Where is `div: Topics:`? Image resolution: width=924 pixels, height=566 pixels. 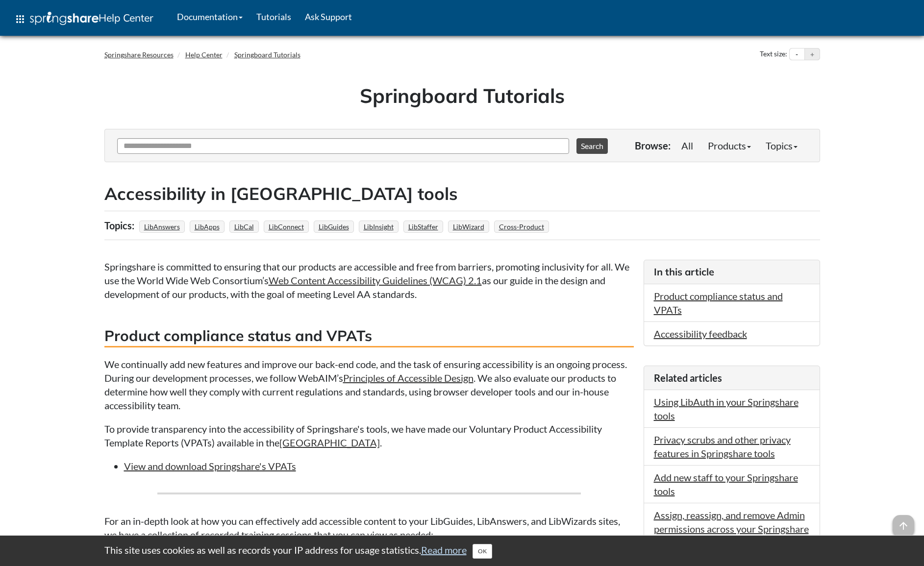 div: Topics: is located at coordinates (121, 226).